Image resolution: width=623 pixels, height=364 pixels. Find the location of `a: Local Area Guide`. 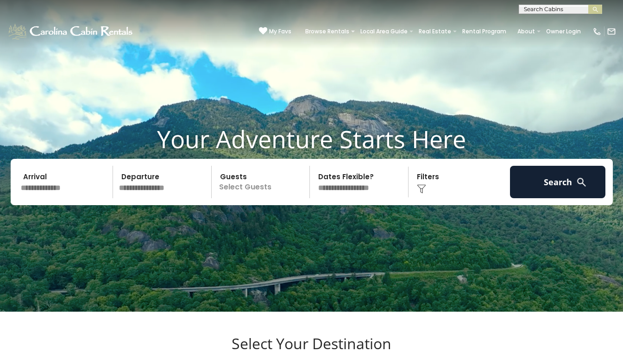

a: Local Area Guide is located at coordinates (384, 32).